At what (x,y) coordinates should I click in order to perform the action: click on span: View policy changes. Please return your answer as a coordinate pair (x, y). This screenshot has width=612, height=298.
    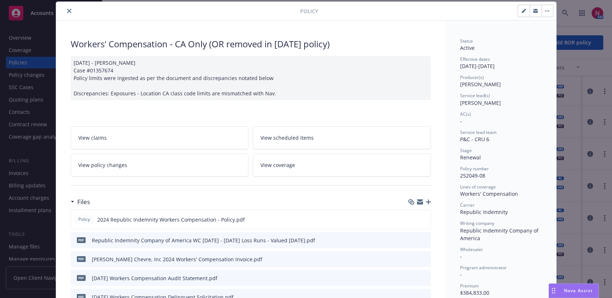
    Looking at the image, I should click on (103, 165).